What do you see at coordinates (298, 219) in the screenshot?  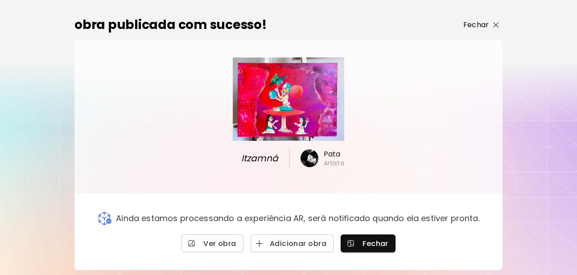 I see `p: Ainda estamos processando a experiência AR, será notificado quando ela estiver pronta.` at bounding box center [298, 219].